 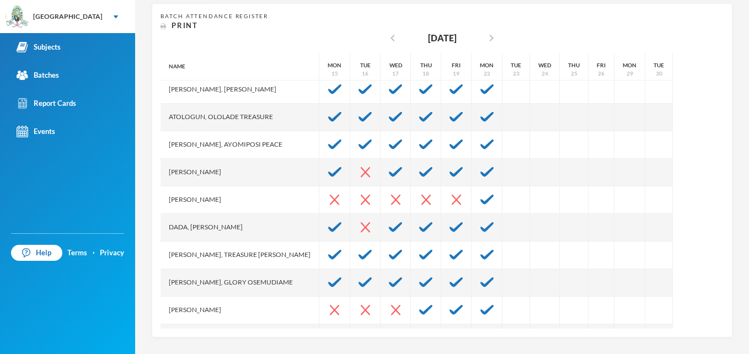 What do you see at coordinates (77, 253) in the screenshot?
I see `a: Terms` at bounding box center [77, 253].